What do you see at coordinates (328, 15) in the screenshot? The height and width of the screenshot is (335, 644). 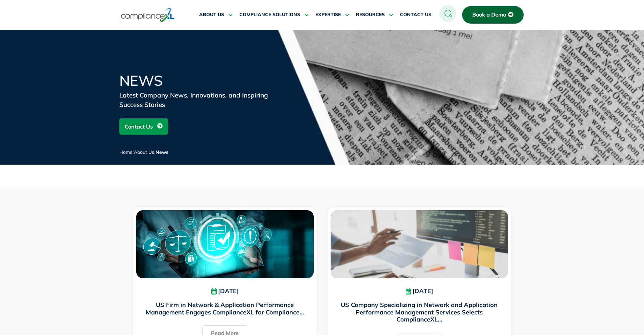 I see `span: EXPERTISE` at bounding box center [328, 15].